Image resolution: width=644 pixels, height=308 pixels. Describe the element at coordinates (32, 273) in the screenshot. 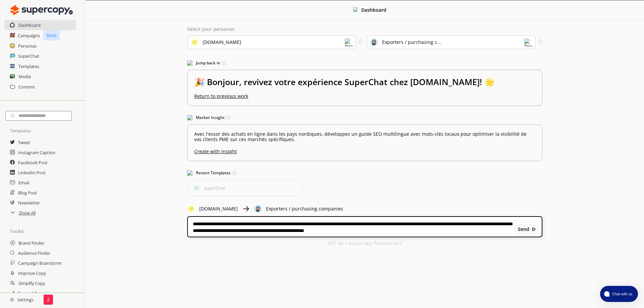

I see `a: Improve Copy` at that location.